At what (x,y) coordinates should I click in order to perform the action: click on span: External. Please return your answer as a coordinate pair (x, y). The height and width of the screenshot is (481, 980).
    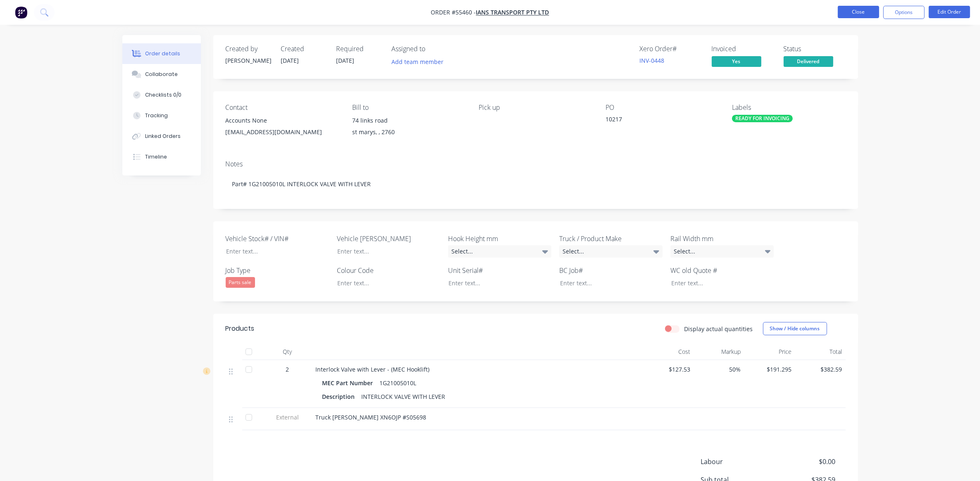
    Looking at the image, I should click on (288, 418).